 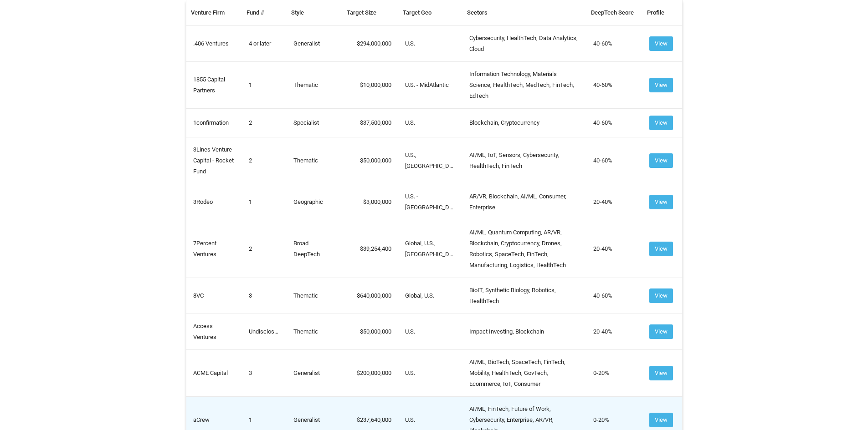 I want to click on td: AI/ML, BioTech, SpaceTech, FinTech, Mobility, HealthTech, GovTech, Ecommerce, IoT, Consumer, so click(x=525, y=373).